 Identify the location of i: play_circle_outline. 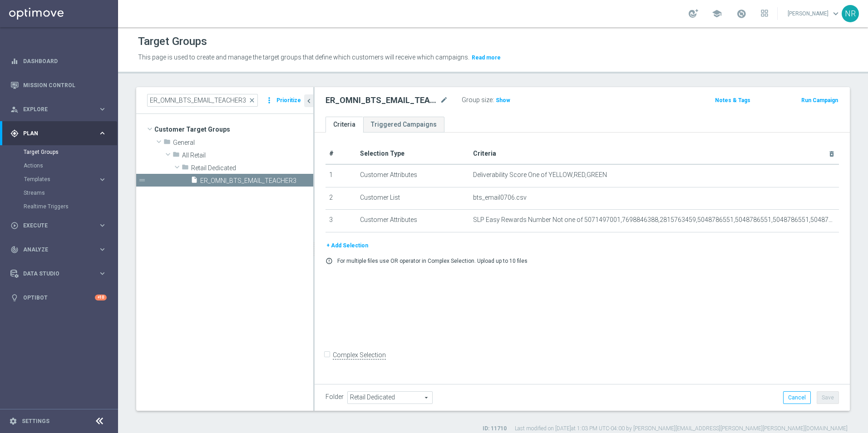
(15, 226).